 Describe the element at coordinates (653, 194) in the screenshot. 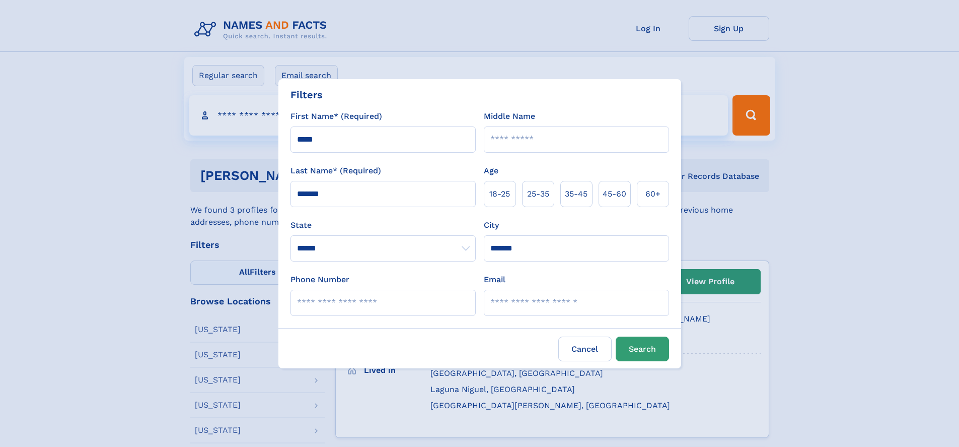

I see `span: 60+` at that location.